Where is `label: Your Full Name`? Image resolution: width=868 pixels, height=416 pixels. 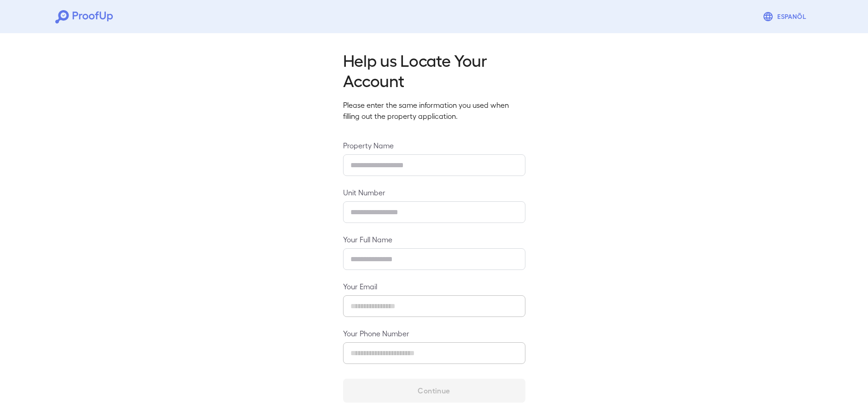 label: Your Full Name is located at coordinates (434, 239).